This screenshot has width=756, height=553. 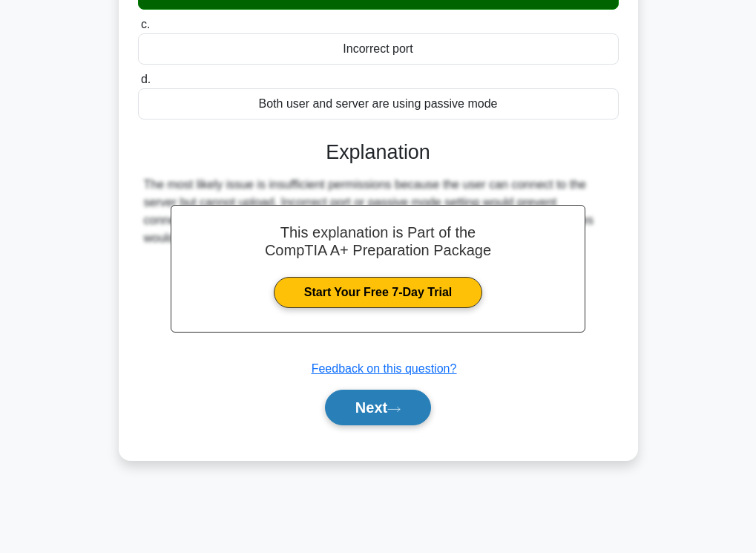 What do you see at coordinates (378, 408) in the screenshot?
I see `button: Next` at bounding box center [378, 408].